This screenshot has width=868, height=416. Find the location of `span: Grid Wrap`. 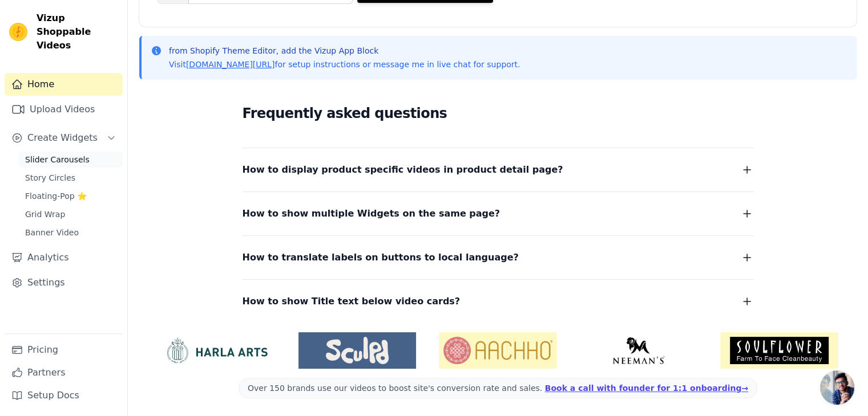

span: Grid Wrap is located at coordinates (45, 214).